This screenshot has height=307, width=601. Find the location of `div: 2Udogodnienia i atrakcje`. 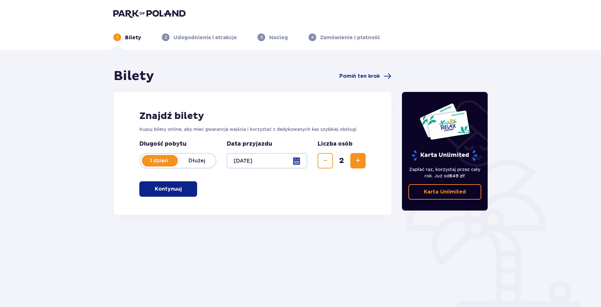

div: 2Udogodnienia i atrakcje is located at coordinates (199, 37).